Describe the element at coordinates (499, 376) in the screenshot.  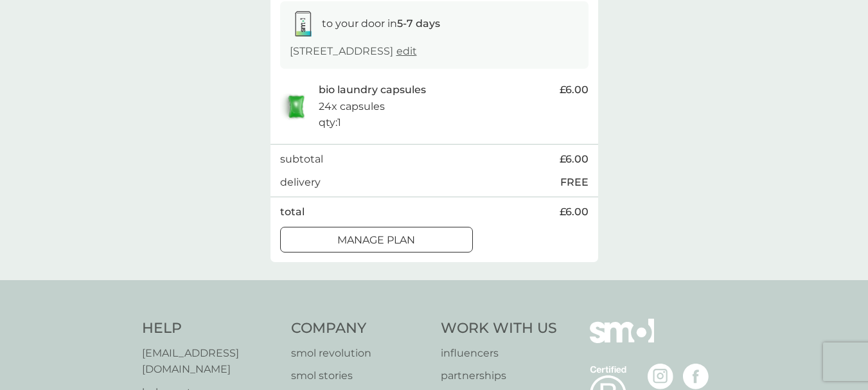
I see `a: partnerships` at that location.